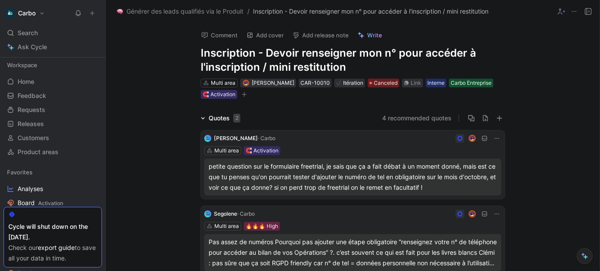 Image resolution: width=600 pixels, height=271 pixels. Describe the element at coordinates (370, 11) in the screenshot. I see `span: Inscription - Devoir renseigner mon n° pour accéder à l'inscription / mini restitution` at that location.